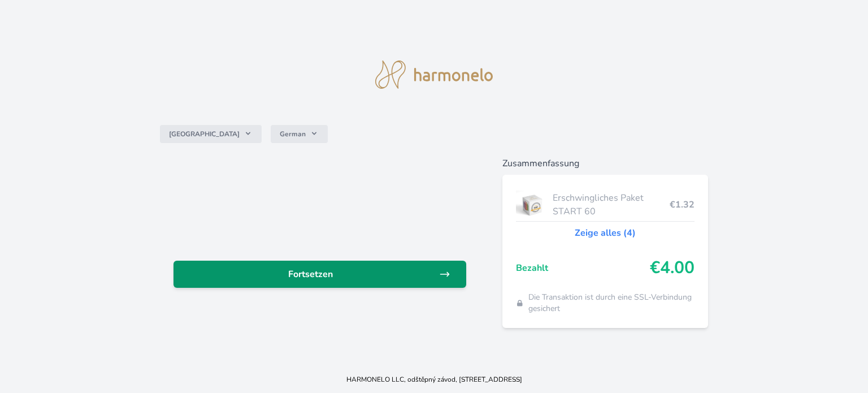  I want to click on span: €1.32, so click(682, 205).